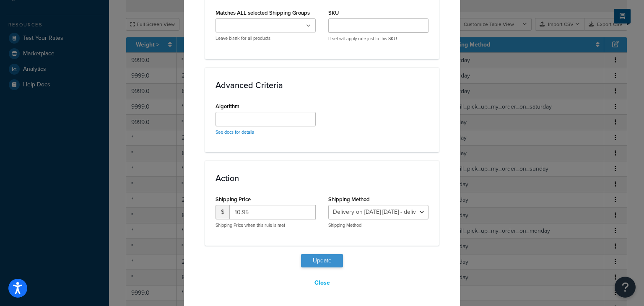 The image size is (644, 306). What do you see at coordinates (378, 225) in the screenshot?
I see `p: Shipping Method` at bounding box center [378, 225].